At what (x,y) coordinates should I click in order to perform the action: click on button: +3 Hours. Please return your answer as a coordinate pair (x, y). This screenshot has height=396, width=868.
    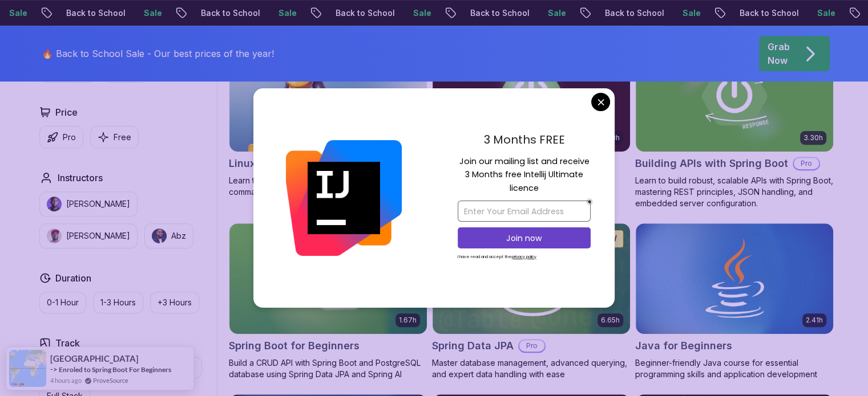
    Looking at the image, I should click on (175, 303).